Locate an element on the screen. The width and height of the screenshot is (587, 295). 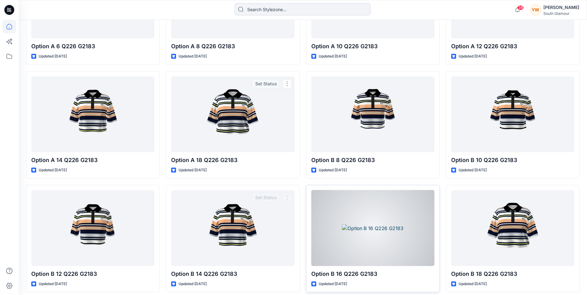
p: Option A 10 Q226 G2183 is located at coordinates (373, 46).